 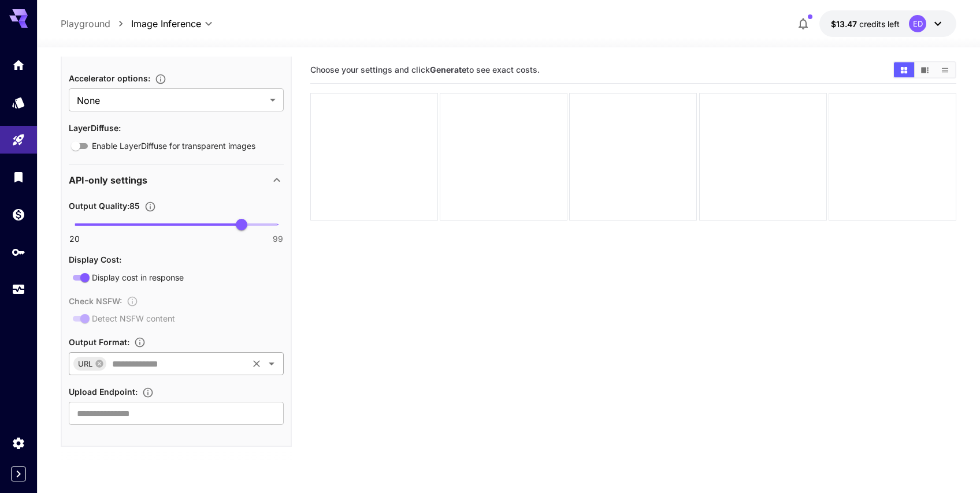 What do you see at coordinates (109, 78) in the screenshot?
I see `span: Accelerator options :` at bounding box center [109, 78].